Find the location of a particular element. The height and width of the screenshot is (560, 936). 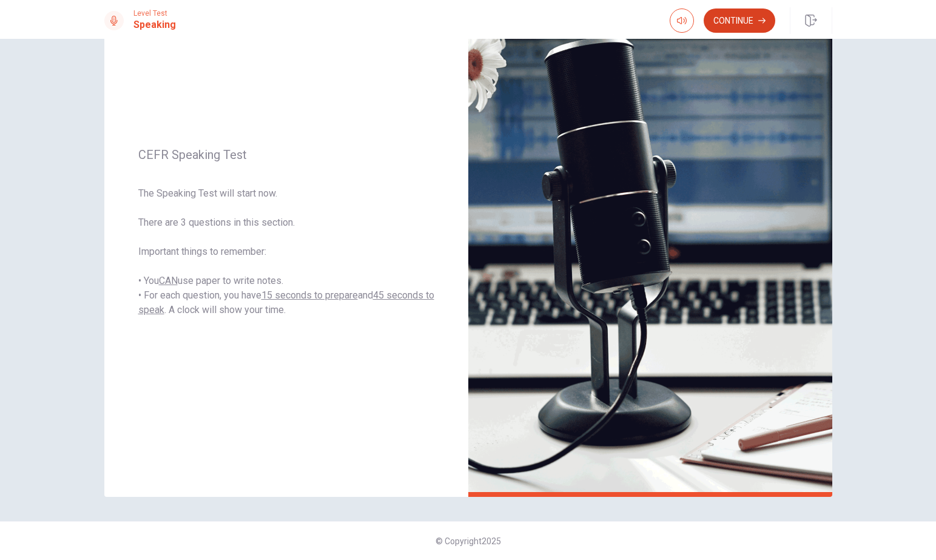

span: The Speaking Test will start now. There are 3 questions in this section. Important things to reme... is located at coordinates (286, 251).